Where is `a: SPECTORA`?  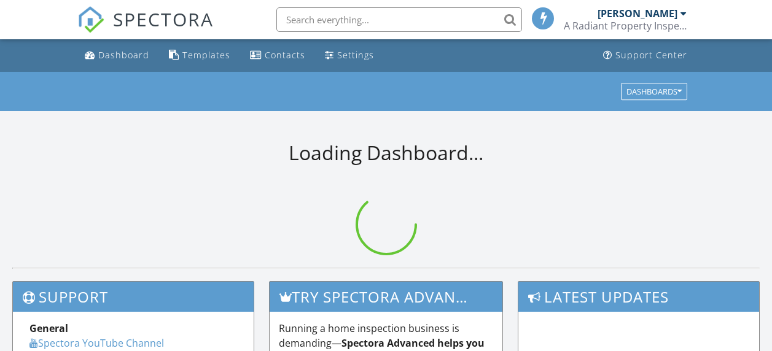 a: SPECTORA is located at coordinates (145, 29).